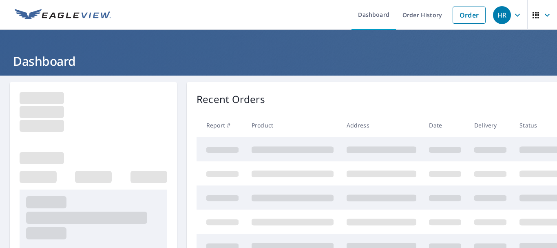 This screenshot has width=557, height=248. Describe the element at coordinates (292, 125) in the screenshot. I see `th: Product` at that location.